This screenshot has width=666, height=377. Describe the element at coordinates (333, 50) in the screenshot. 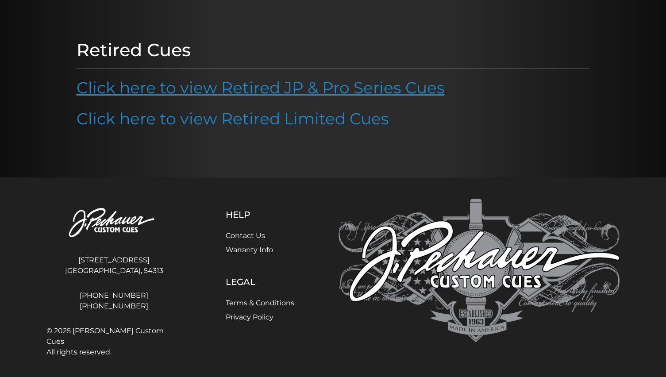

I see `h1: Retired Cues` at that location.